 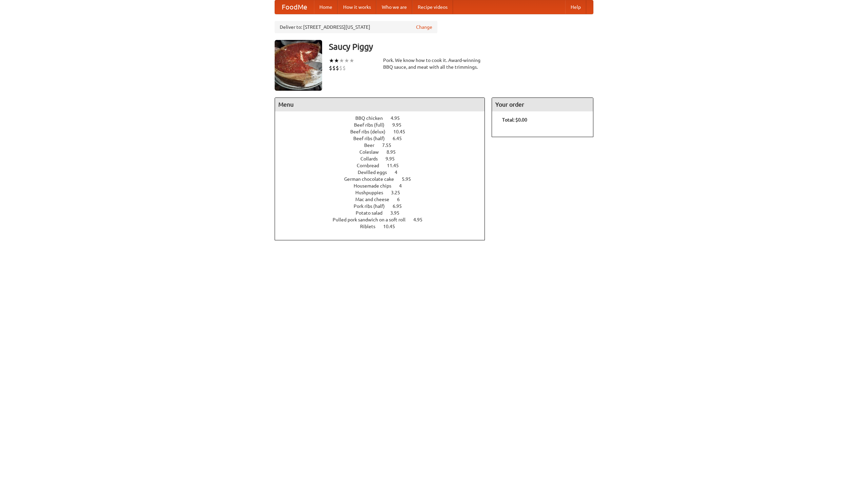 I want to click on a: Home, so click(x=325, y=7).